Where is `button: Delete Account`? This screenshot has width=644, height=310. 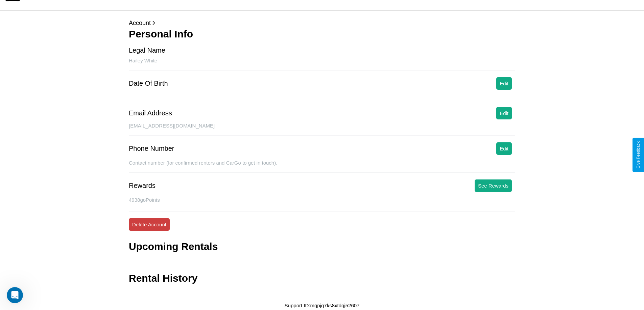
button: Delete Account is located at coordinates (149, 225).